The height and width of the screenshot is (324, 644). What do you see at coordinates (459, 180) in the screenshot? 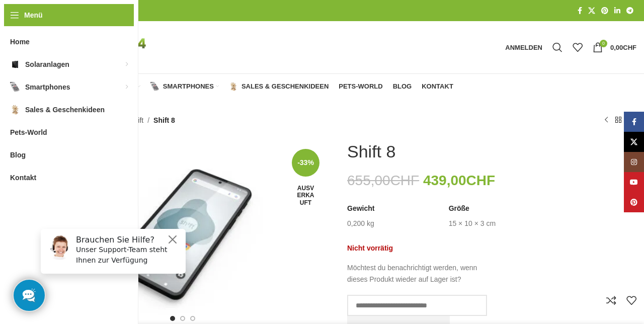
I see `bdi: 439,00` at bounding box center [459, 180].